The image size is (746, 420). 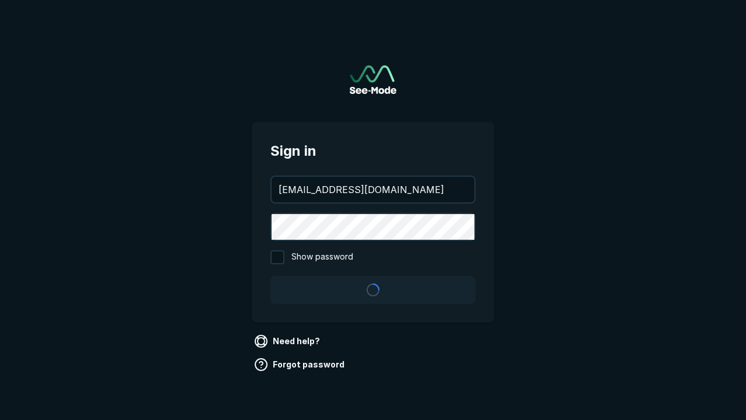 I want to click on span: Sign in, so click(x=373, y=151).